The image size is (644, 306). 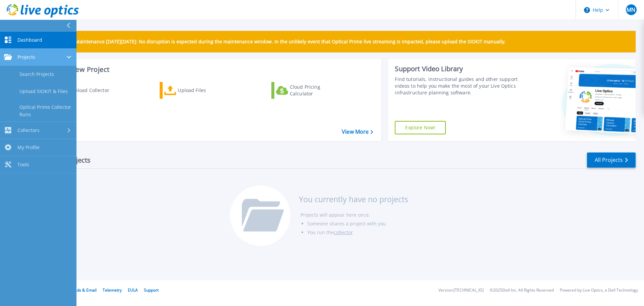 What do you see at coordinates (611, 160) in the screenshot?
I see `a: All Projects` at bounding box center [611, 160].